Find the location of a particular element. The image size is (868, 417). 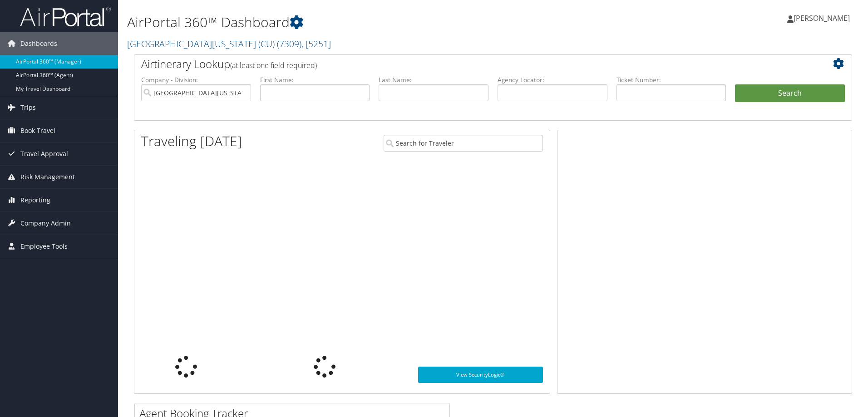

label: First Name: is located at coordinates (315, 80).